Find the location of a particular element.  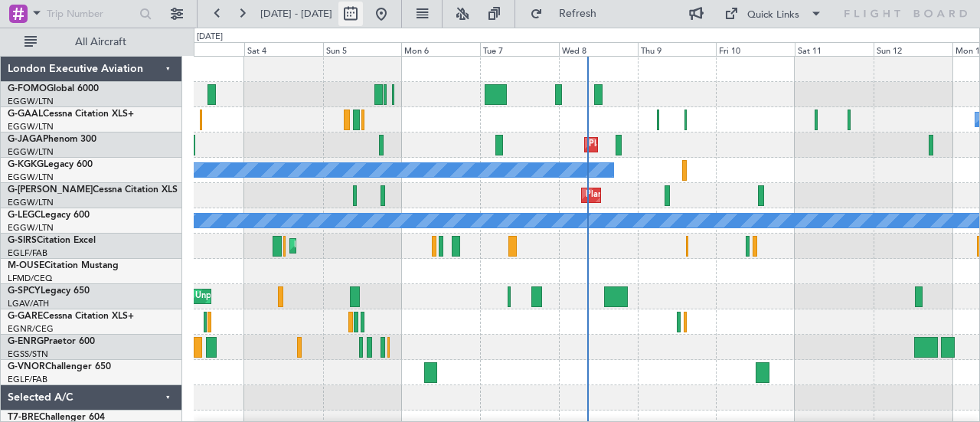

span: G-JAGA is located at coordinates (25, 139).